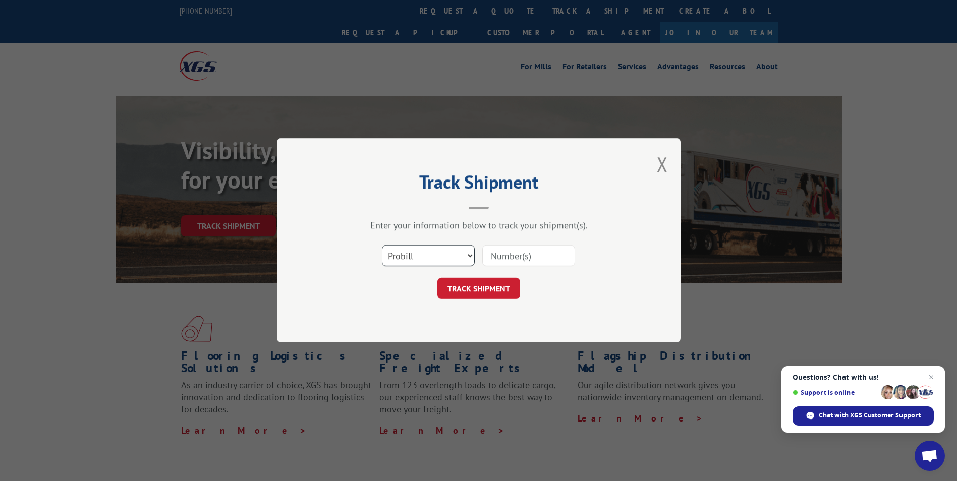  Describe the element at coordinates (529, 256) in the screenshot. I see `input: Number(s)` at that location.